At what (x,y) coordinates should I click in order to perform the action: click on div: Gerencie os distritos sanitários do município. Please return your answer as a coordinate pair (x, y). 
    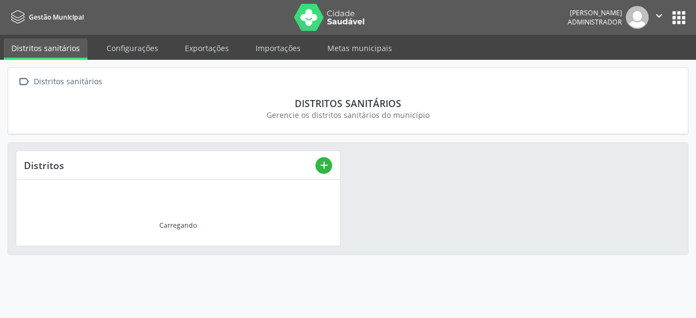
    Looking at the image, I should click on (348, 115).